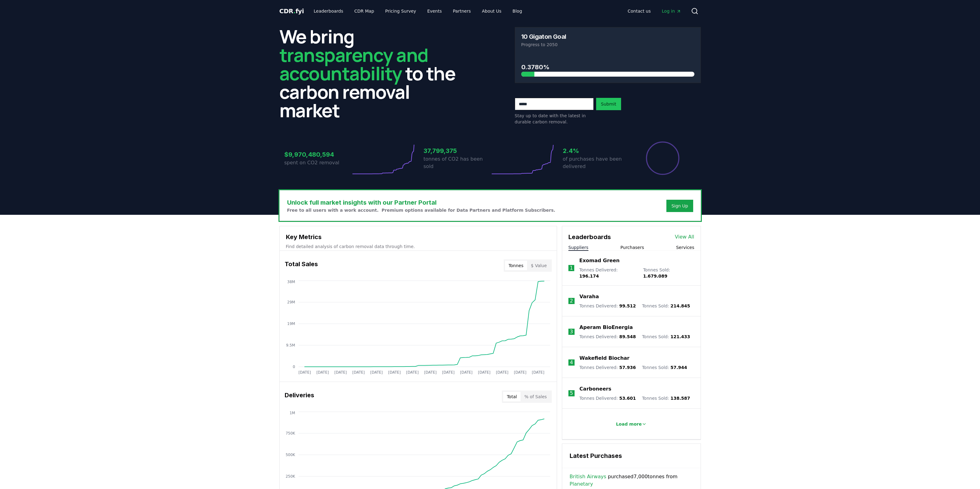  Describe the element at coordinates (631, 481) in the screenshot. I see `span: purchased 7,000 tonnes from` at that location.